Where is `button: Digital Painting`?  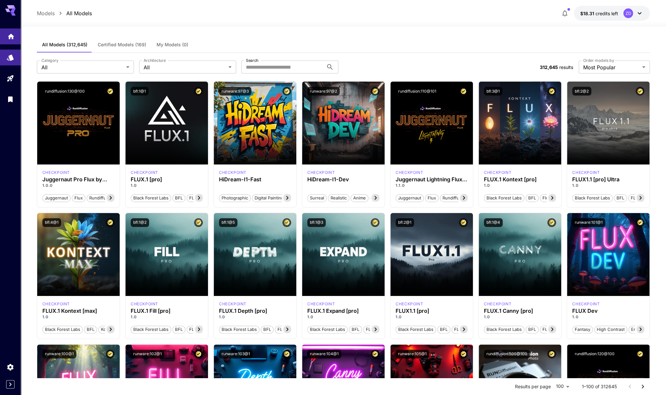 button: Digital Painting is located at coordinates (269, 198).